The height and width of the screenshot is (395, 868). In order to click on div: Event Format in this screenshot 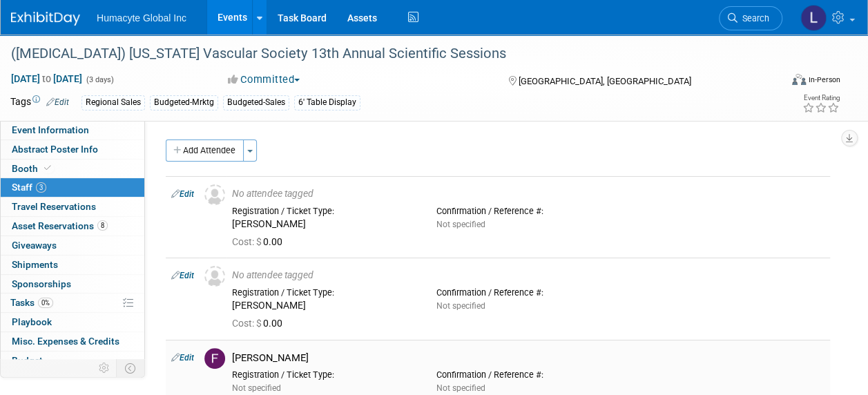, I will do `click(780, 82)`.